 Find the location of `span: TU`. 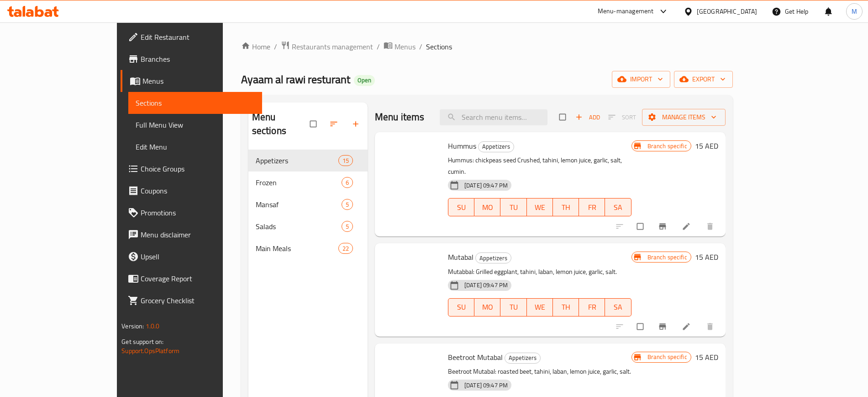

span: TU is located at coordinates (514, 207).